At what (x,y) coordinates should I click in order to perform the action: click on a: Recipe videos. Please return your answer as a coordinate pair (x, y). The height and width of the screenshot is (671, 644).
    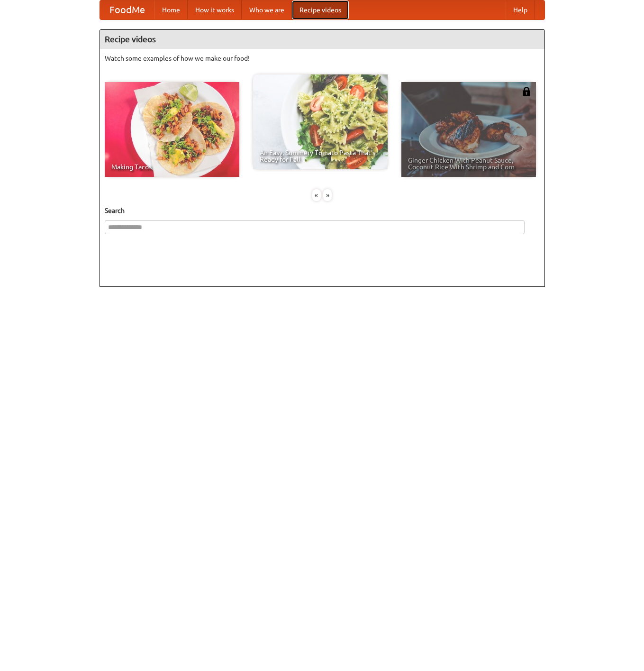
    Looking at the image, I should click on (321, 10).